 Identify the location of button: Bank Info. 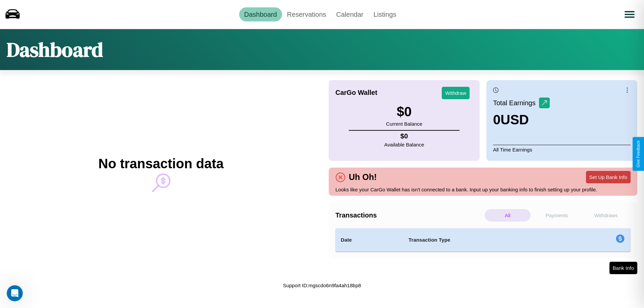
(623, 268).